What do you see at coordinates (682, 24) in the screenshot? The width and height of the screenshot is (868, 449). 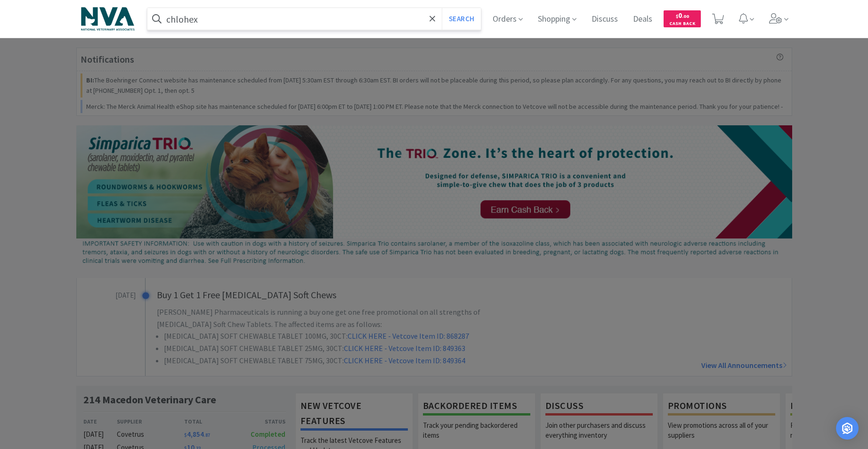 I see `span: Cash Back` at bounding box center [682, 24].